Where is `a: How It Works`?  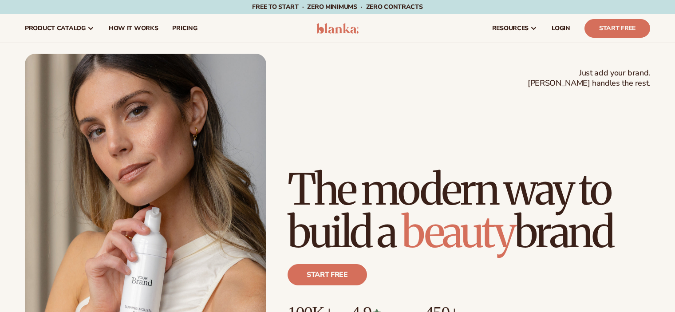 a: How It Works is located at coordinates (133, 28).